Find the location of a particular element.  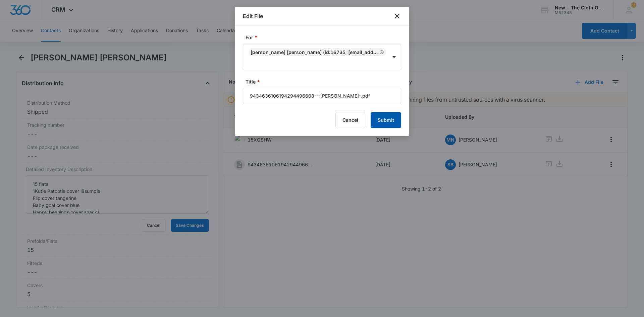

h1: Edit File is located at coordinates (253, 16).